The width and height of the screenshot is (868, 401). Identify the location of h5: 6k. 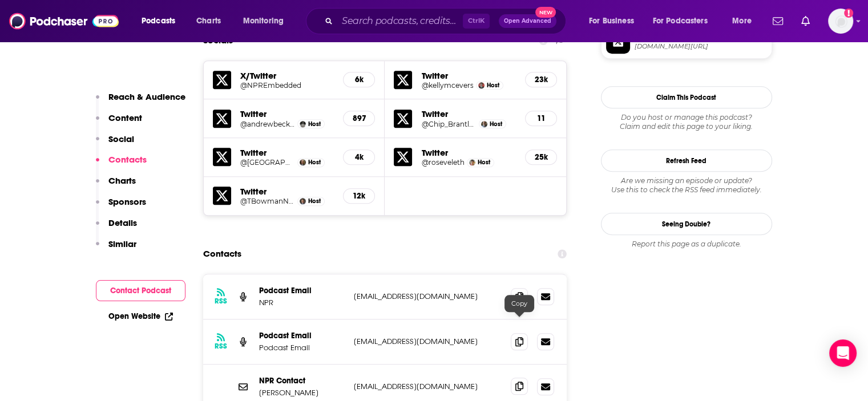
(359, 80).